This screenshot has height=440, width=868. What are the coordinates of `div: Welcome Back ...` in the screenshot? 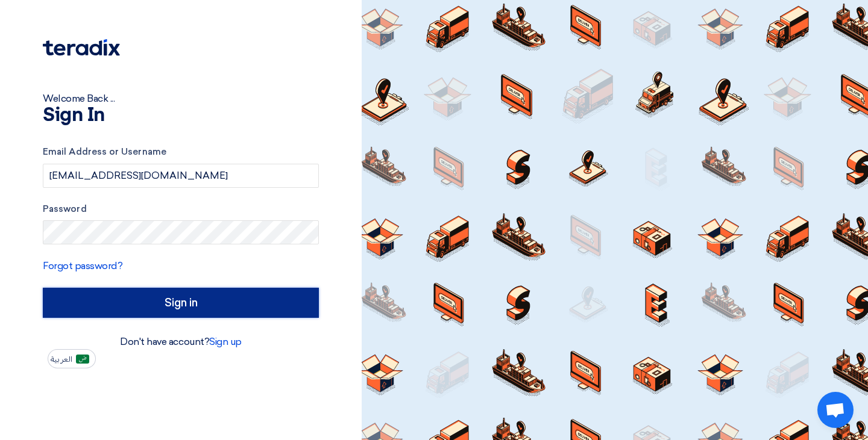 It's located at (181, 99).